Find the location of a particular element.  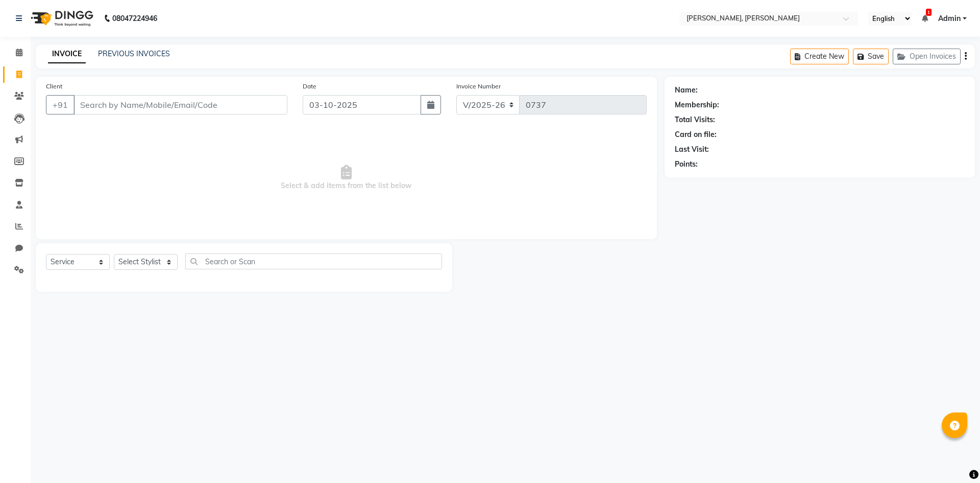

input: Search or Scan is located at coordinates (313, 261).